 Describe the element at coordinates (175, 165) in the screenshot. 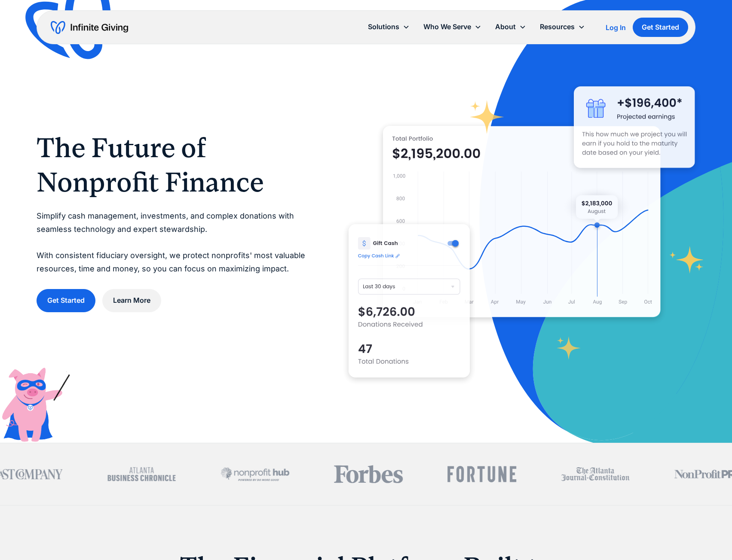

I see `h1: The Future of Nonprofit Finance` at that location.